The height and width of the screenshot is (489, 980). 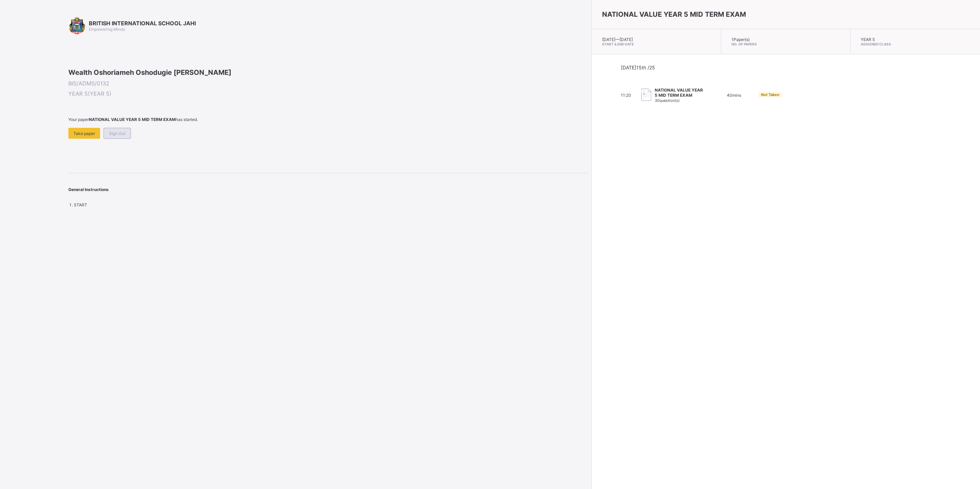 What do you see at coordinates (667, 101) in the screenshot?
I see `span: 30 question(s)` at bounding box center [667, 101].